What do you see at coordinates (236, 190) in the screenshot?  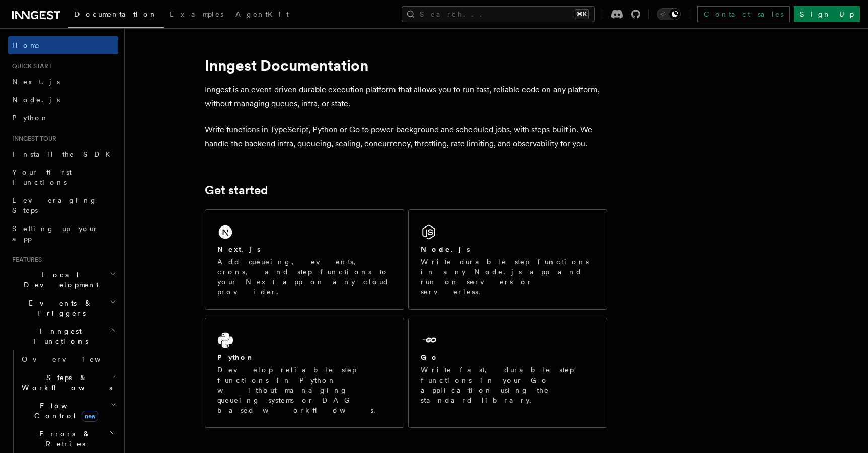 I see `a: Get started` at bounding box center [236, 190].